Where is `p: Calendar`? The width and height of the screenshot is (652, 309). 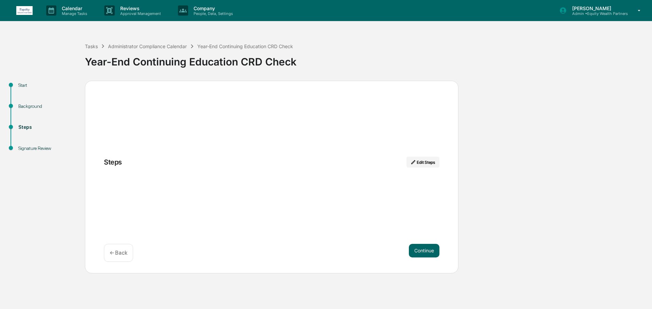 p: Calendar is located at coordinates (73, 8).